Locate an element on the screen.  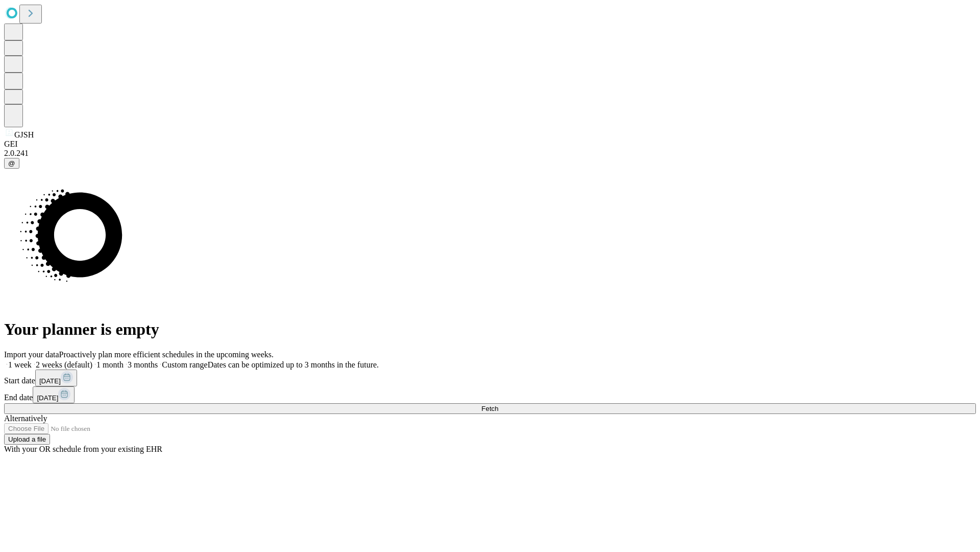
div: GEI is located at coordinates (490, 144).